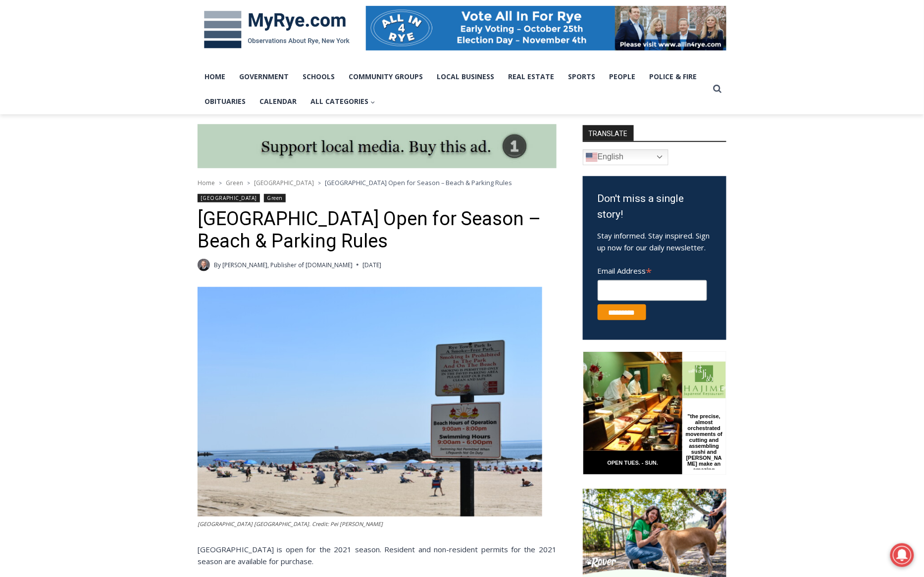 The image size is (924, 577). What do you see at coordinates (264, 77) in the screenshot?
I see `a: Government` at bounding box center [264, 77].